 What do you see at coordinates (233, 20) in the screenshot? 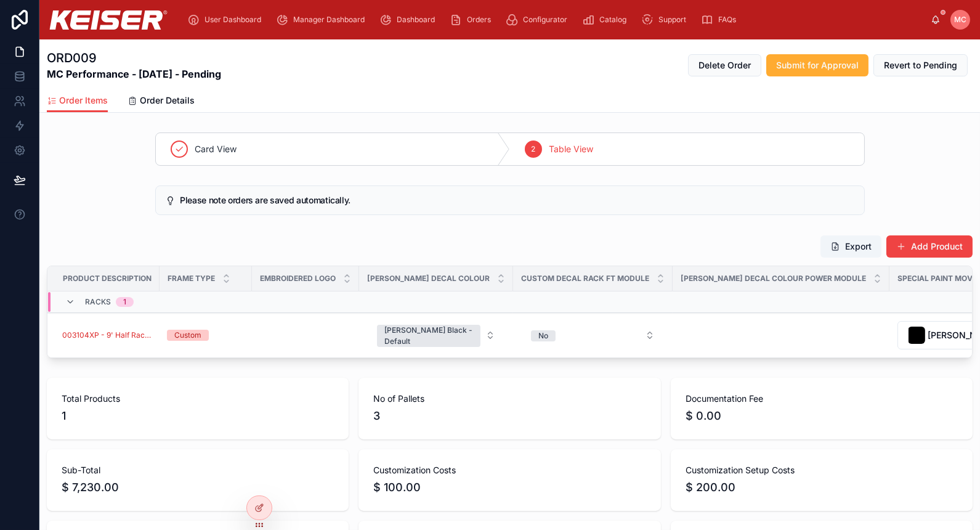
I see `span: User Dashboard` at bounding box center [233, 20].